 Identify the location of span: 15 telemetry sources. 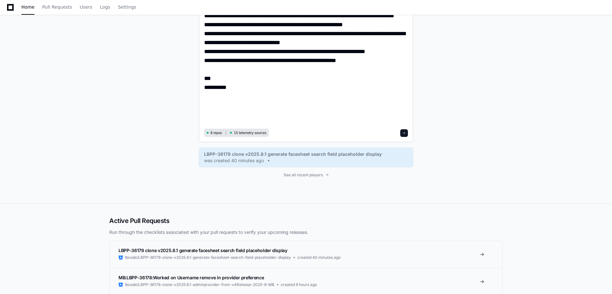
(250, 133).